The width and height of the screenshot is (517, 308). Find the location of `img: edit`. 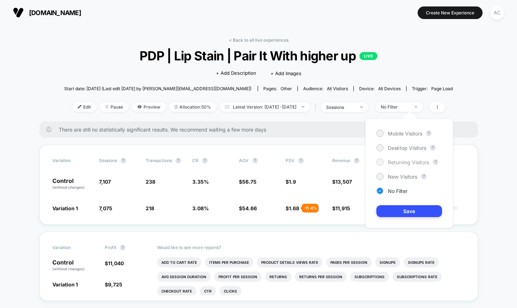

img: edit is located at coordinates (80, 107).